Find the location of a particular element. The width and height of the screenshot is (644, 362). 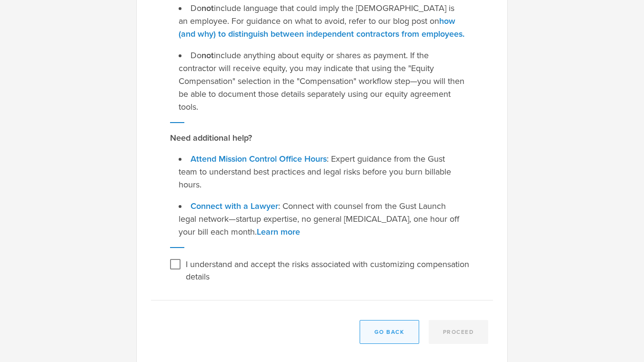

li: : Expert guidance from the Gust team to understand best practices and legal risks before you burn... is located at coordinates (322, 172).